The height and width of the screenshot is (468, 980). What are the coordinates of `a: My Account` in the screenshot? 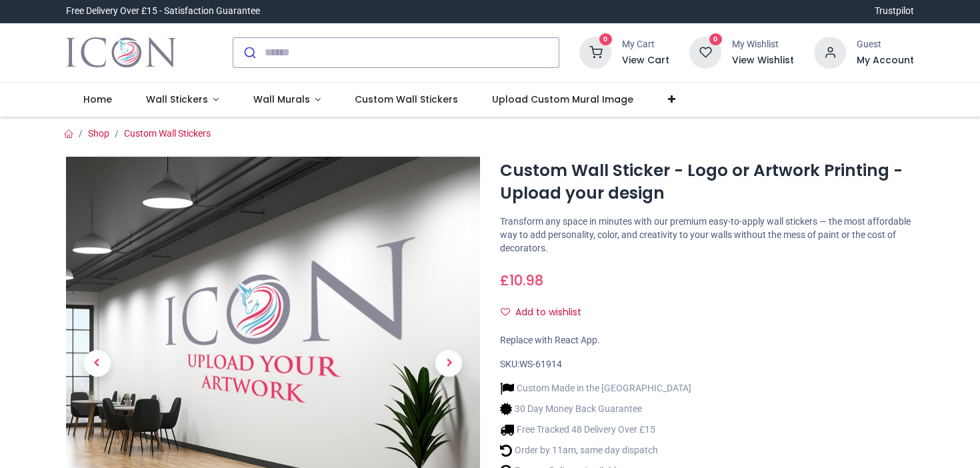 It's located at (885, 61).